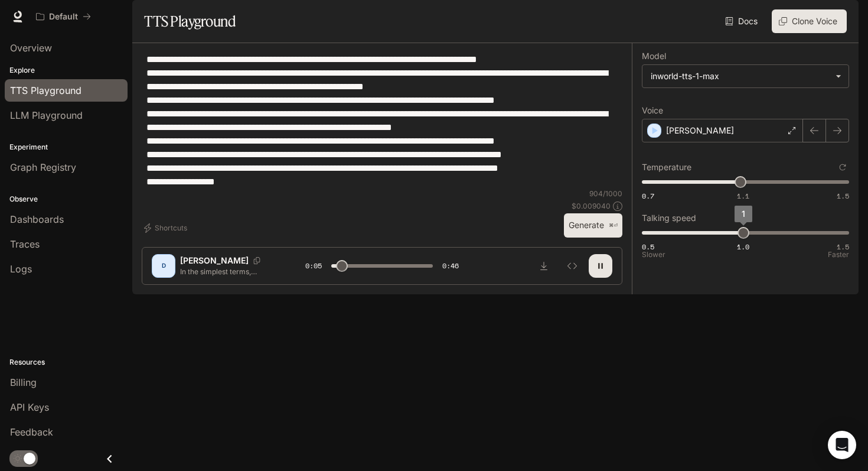 This screenshot has height=471, width=868. What do you see at coordinates (838, 254) in the screenshot?
I see `p: Faster` at bounding box center [838, 254].